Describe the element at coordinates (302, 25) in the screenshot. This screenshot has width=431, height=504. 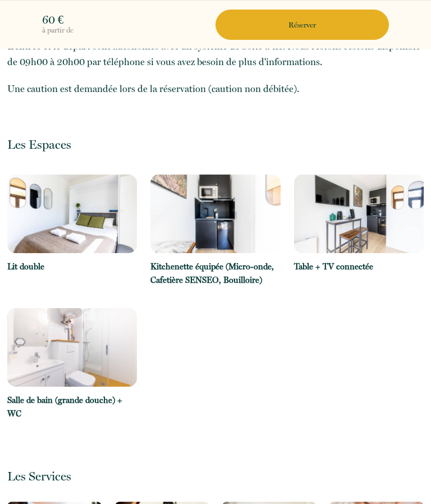
I see `button: Réserver` at that location.